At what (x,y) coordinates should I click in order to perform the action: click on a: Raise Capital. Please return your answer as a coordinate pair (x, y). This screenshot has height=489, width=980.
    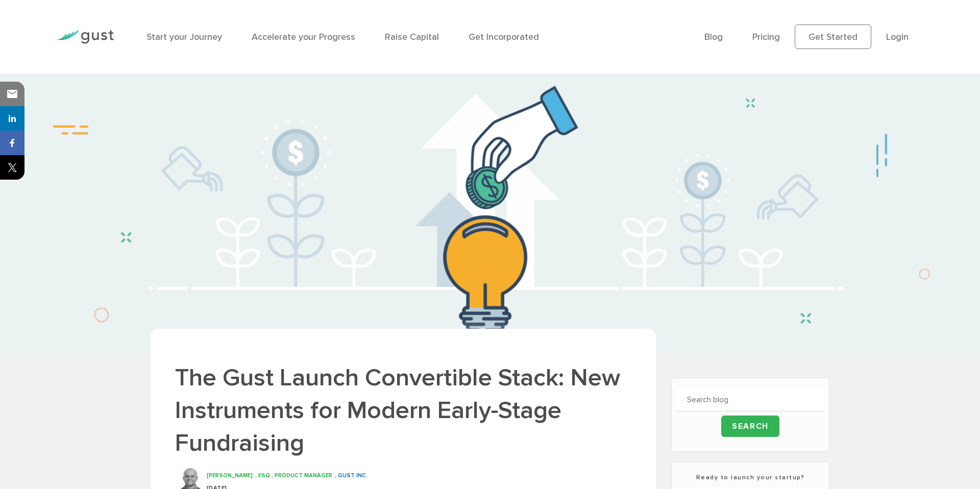
    Looking at the image, I should click on (411, 37).